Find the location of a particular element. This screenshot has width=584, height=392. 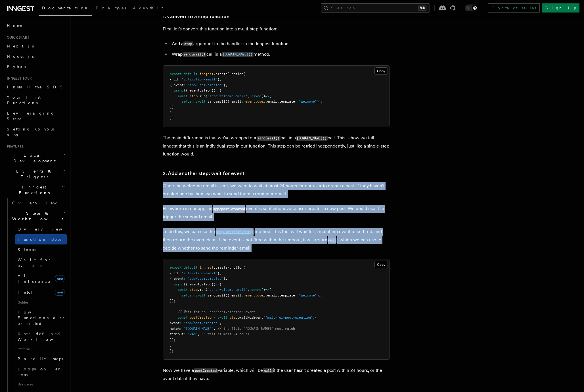

a: User-defined Workflows is located at coordinates (41, 336).